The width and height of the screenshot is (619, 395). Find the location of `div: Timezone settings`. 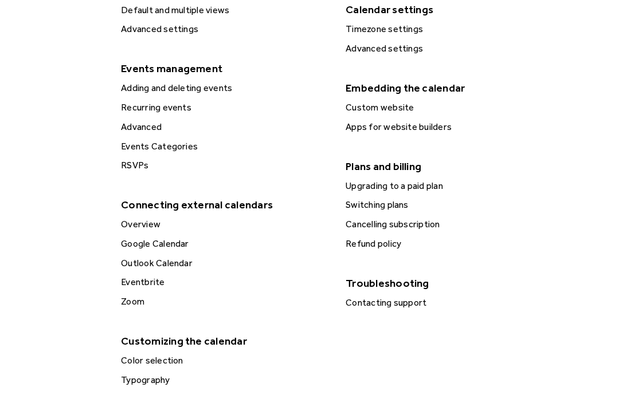

div: Timezone settings is located at coordinates (449, 29).